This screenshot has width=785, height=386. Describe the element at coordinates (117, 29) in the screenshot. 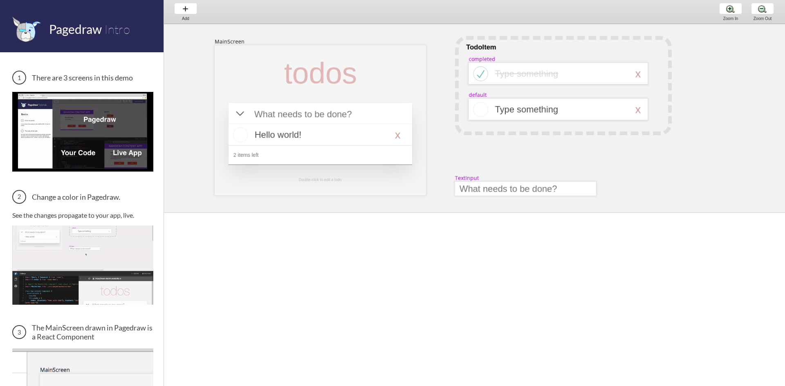

I see `span: Intro` at that location.